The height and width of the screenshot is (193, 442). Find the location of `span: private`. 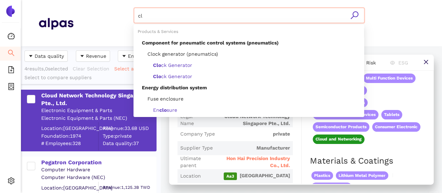

span: private is located at coordinates (254, 134).